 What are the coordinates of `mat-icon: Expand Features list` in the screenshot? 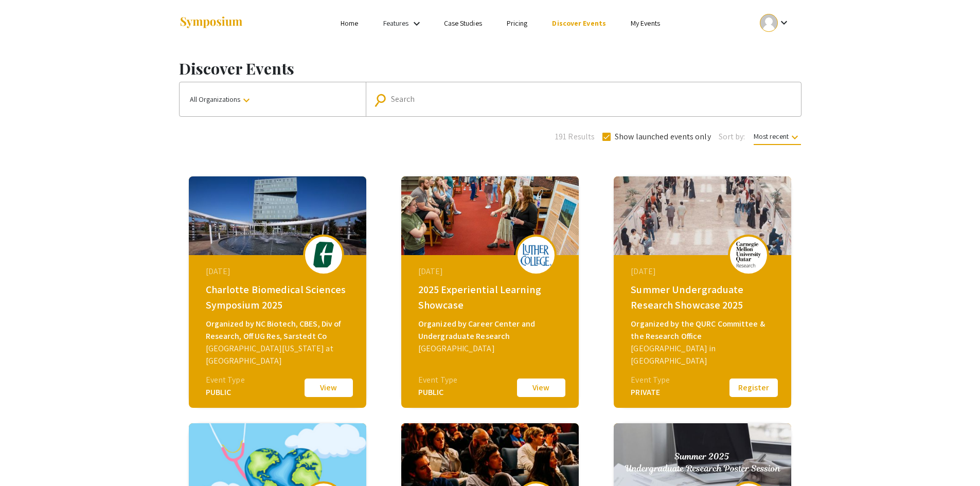 It's located at (417, 23).